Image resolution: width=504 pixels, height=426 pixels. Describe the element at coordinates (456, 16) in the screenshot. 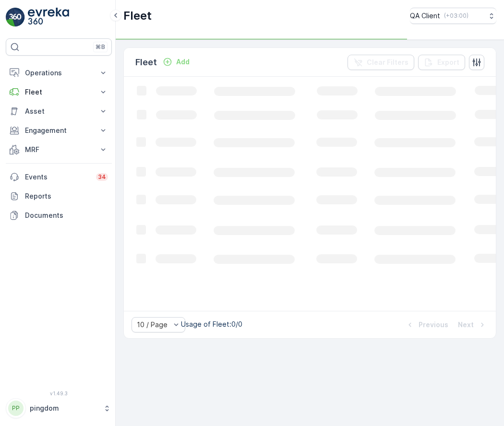

I see `p: ( +03:00 )` at that location.